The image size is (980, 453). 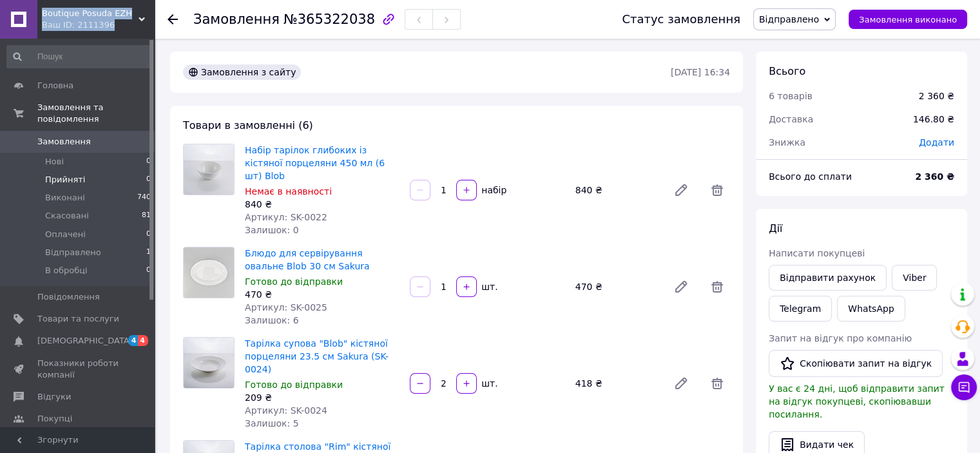 What do you see at coordinates (908, 20) in the screenshot?
I see `button: Замовлення виконано` at bounding box center [908, 20].